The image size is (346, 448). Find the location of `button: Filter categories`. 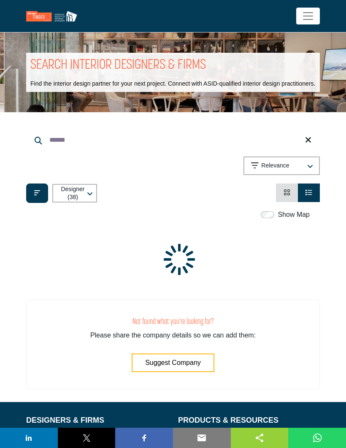

button: Filter categories is located at coordinates (37, 193).